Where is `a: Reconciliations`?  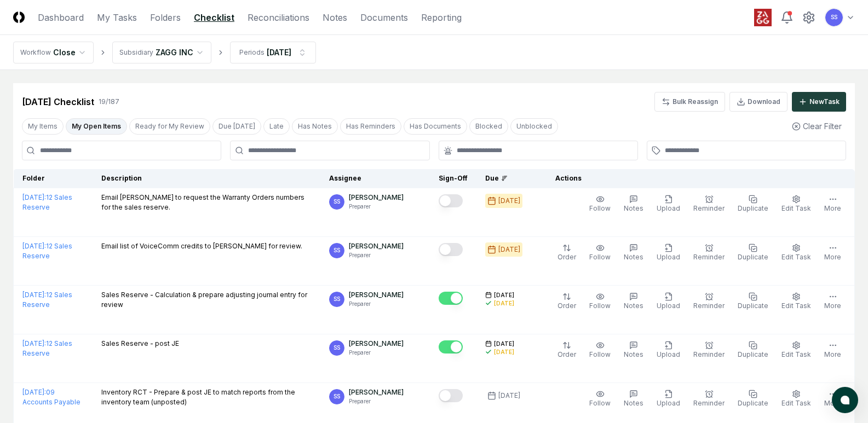
a: Reconciliations is located at coordinates (278, 18).